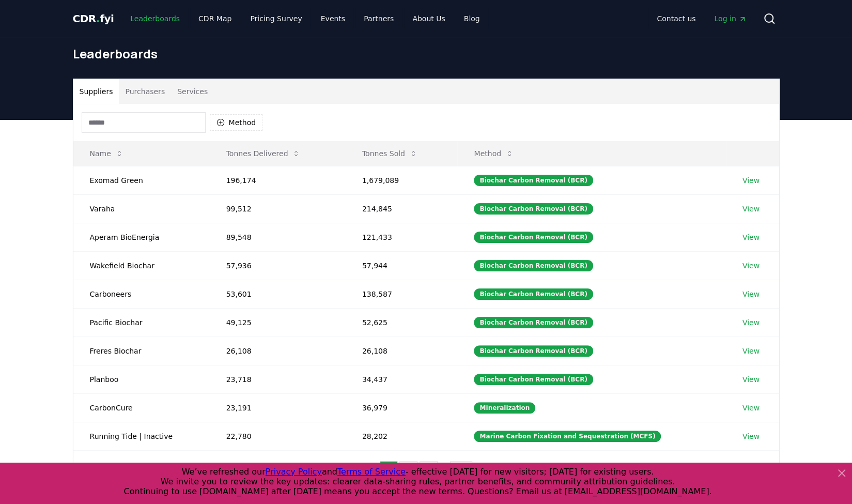 The height and width of the screenshot is (504, 852). Describe the element at coordinates (278, 379) in the screenshot. I see `td: 23,718` at that location.